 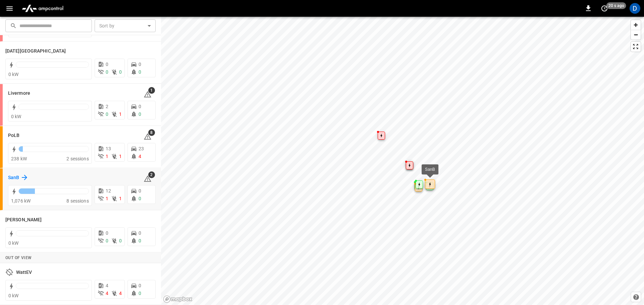 What do you see at coordinates (35, 51) in the screenshot?
I see `h6: Karma Center` at bounding box center [35, 51].